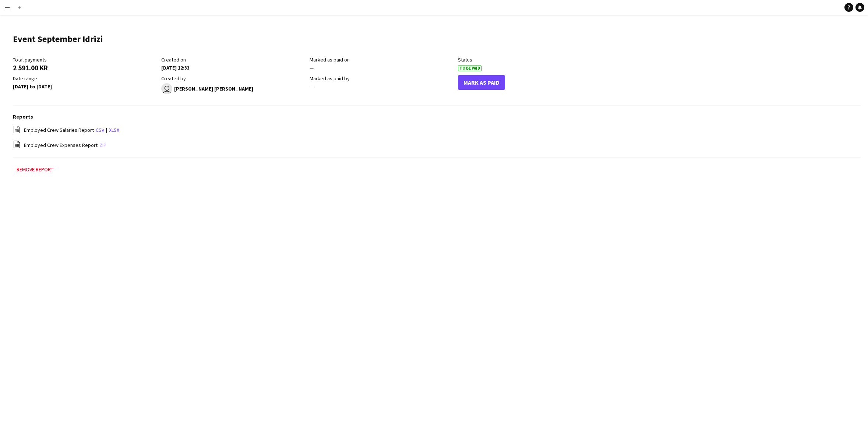 The height and width of the screenshot is (433, 868). What do you see at coordinates (85, 78) in the screenshot?
I see `div: Date range` at bounding box center [85, 78].